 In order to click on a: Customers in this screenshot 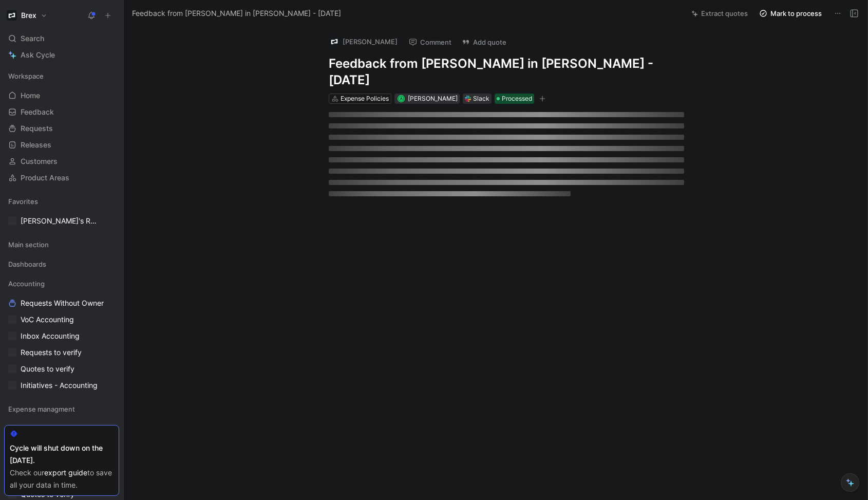, I will do `click(61, 162)`.